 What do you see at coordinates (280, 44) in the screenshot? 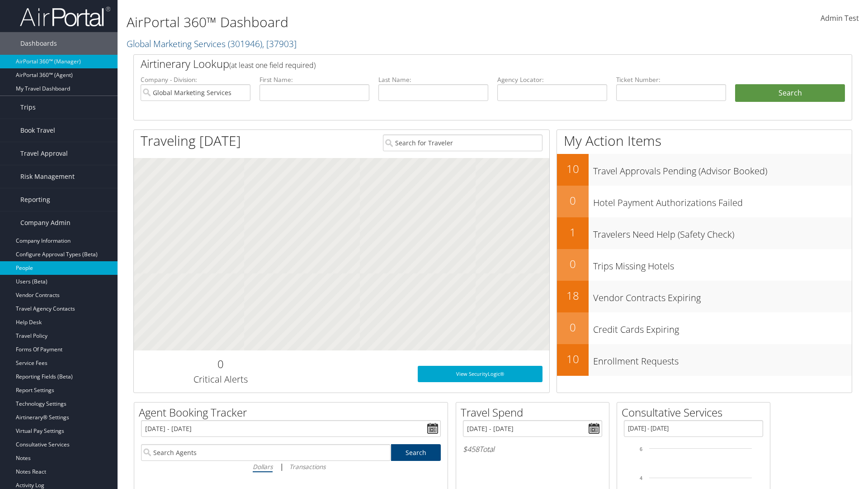
I see `span: , [ 37903 ]` at bounding box center [280, 44].